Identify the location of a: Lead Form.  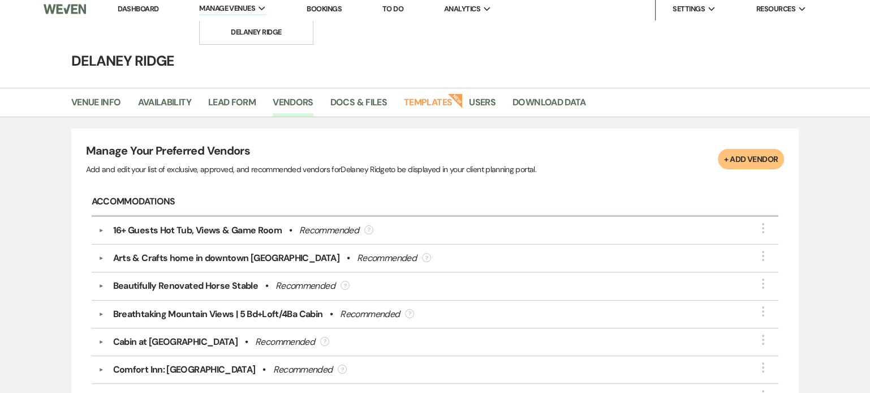
(232, 106).